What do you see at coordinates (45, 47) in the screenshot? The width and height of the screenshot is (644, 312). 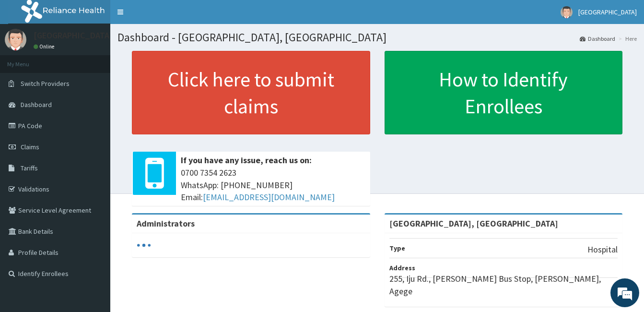 I see `a: Online` at bounding box center [45, 47].